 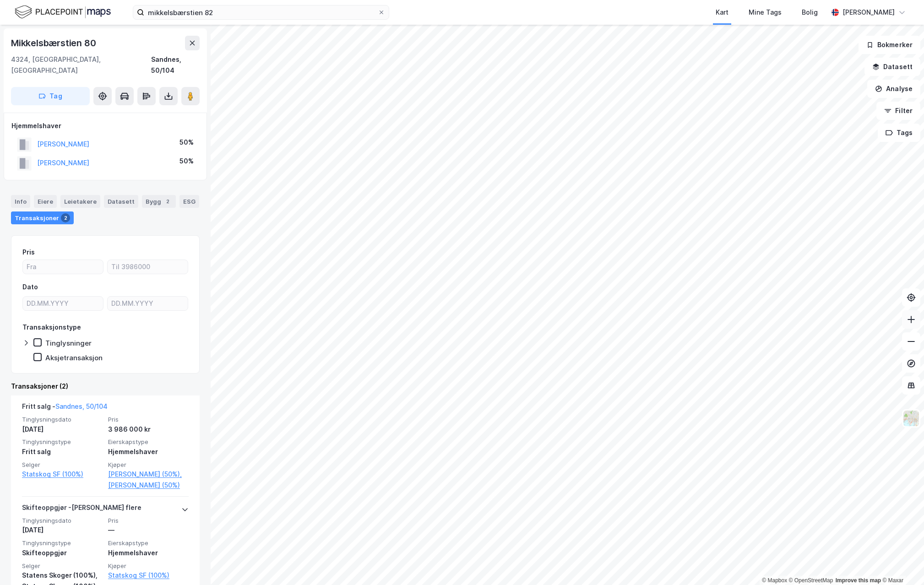 I want to click on div: Eiere, so click(x=45, y=202).